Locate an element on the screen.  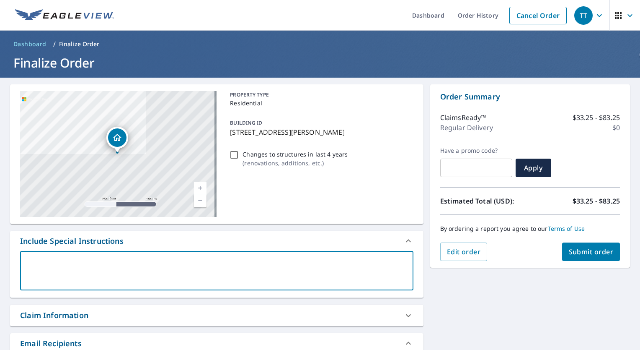
button: Edit order is located at coordinates (464, 251).